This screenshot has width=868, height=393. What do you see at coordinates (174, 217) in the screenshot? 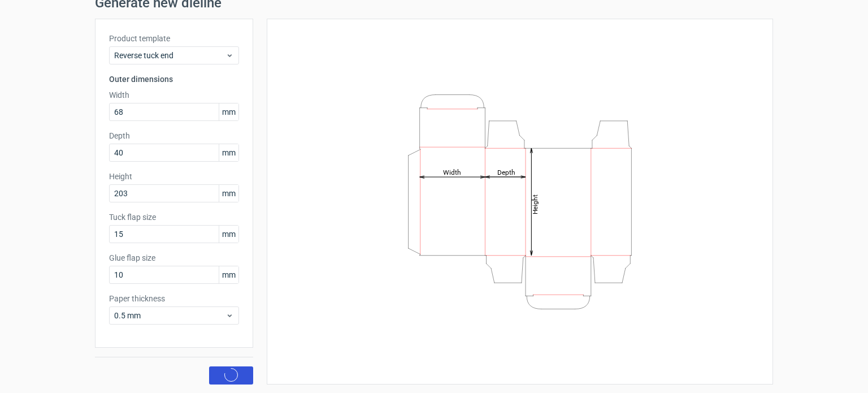
I see `label: Tuck flap size` at bounding box center [174, 217].